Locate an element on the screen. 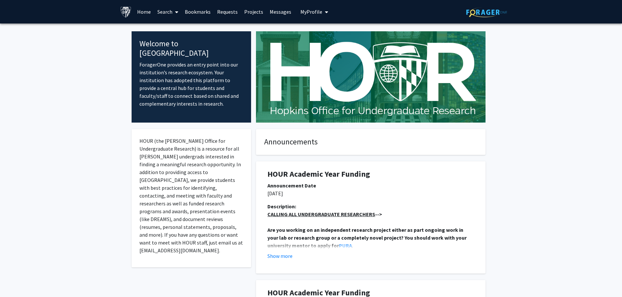 Image resolution: width=622 pixels, height=297 pixels. h1: HOUR Academic Year Funding is located at coordinates (370, 174).